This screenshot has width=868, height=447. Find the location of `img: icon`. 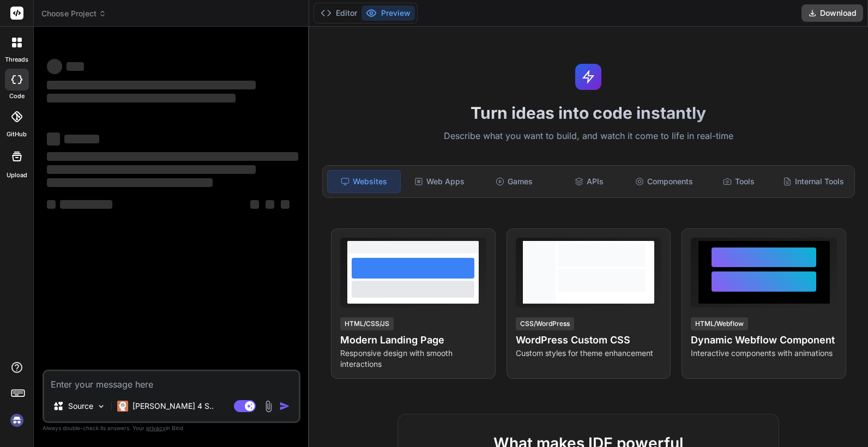

img: icon is located at coordinates (285, 406).